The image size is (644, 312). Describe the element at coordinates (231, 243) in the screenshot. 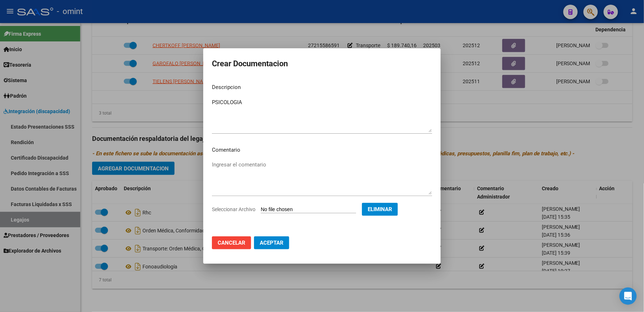

I see `button: Cancelar` at that location.